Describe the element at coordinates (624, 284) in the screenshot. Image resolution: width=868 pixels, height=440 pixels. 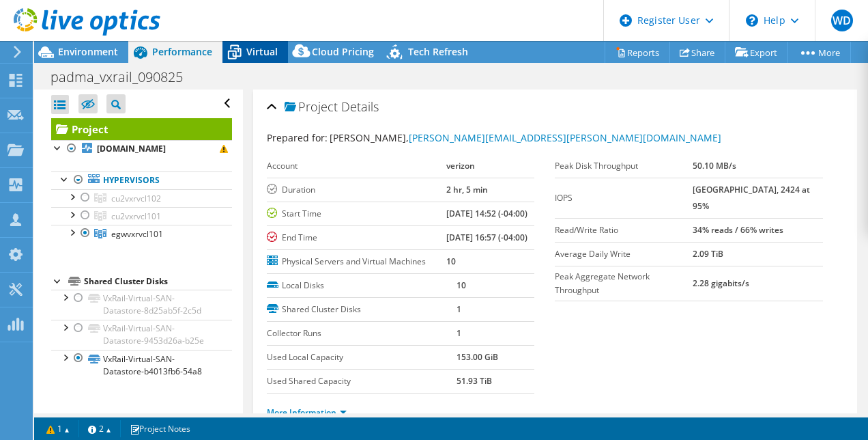
I see `label: Peak Aggregate Network Throughput` at that location.